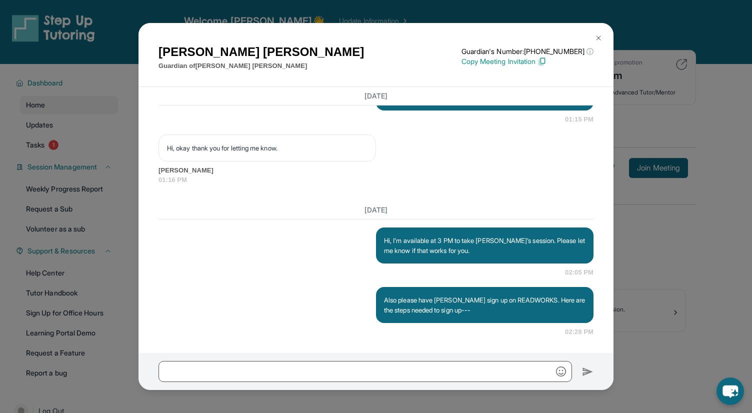  What do you see at coordinates (579, 273) in the screenshot?
I see `span: 02:05 PM` at bounding box center [579, 273].